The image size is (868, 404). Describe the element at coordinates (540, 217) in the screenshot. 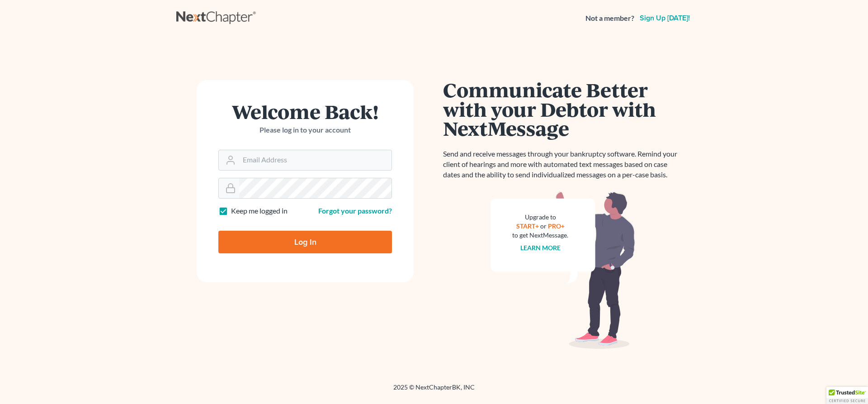

I see `div: Upgrade to` at that location.